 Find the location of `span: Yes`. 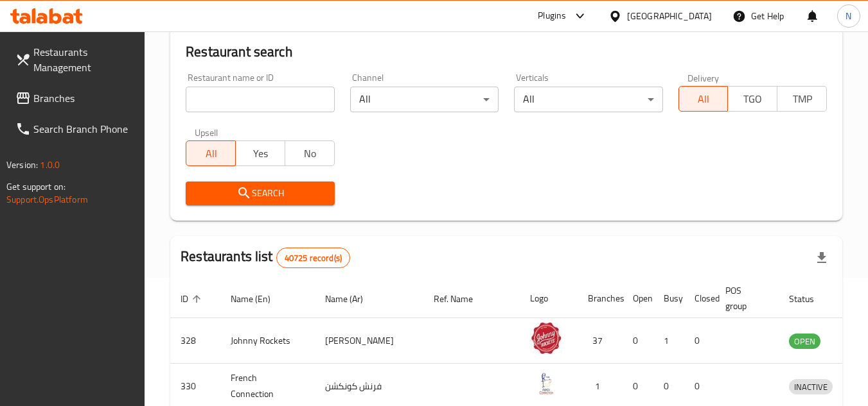

span: Yes is located at coordinates (260, 153).